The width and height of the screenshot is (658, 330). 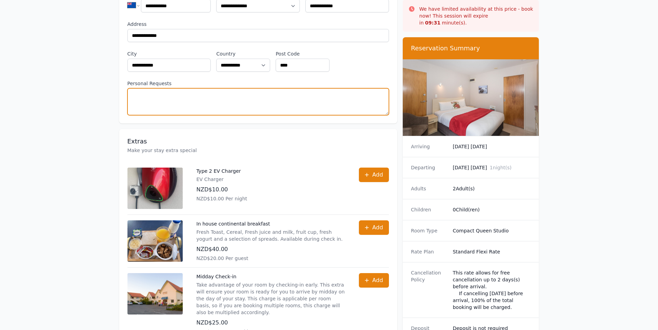 What do you see at coordinates (471, 98) in the screenshot?
I see `img: Compact Queen Studio` at bounding box center [471, 98].